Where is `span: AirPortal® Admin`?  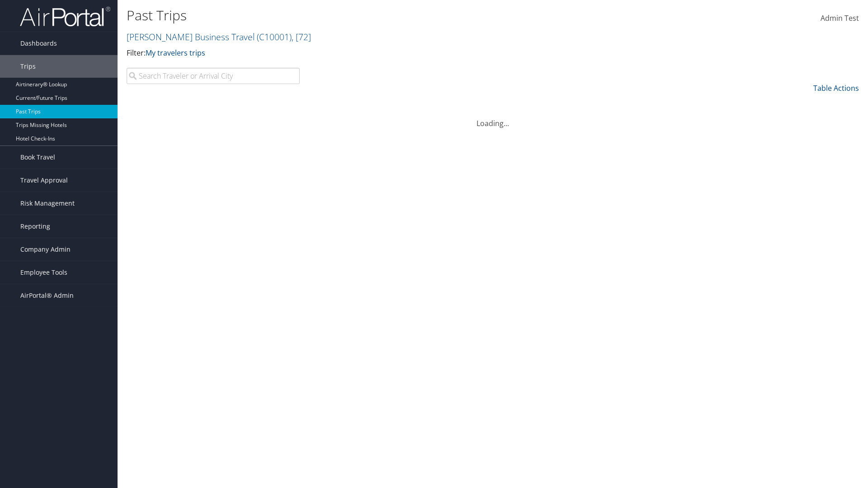 span: AirPortal® Admin is located at coordinates (47, 295).